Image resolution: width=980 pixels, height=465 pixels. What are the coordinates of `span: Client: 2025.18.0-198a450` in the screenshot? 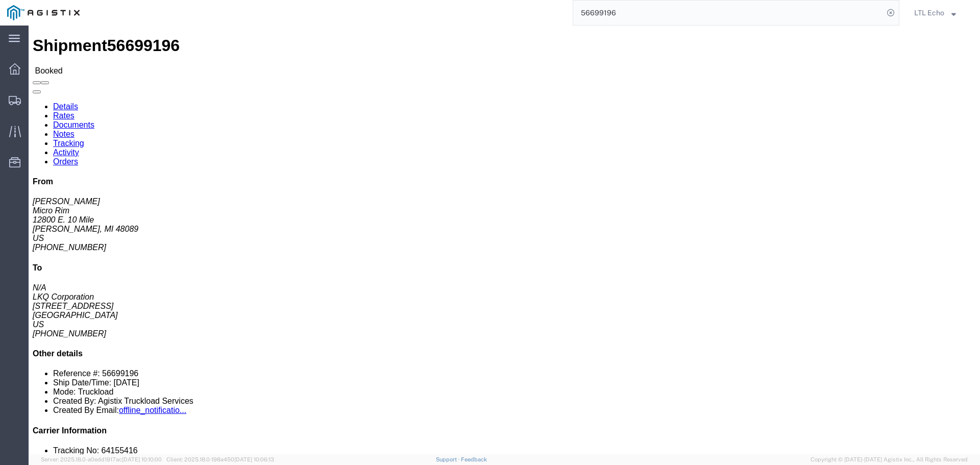 It's located at (220, 459).